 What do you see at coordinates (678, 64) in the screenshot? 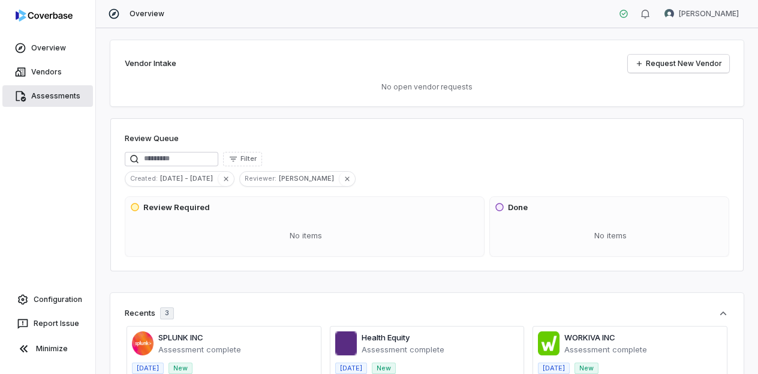
I see `a: Request New Vendor` at bounding box center [678, 64].